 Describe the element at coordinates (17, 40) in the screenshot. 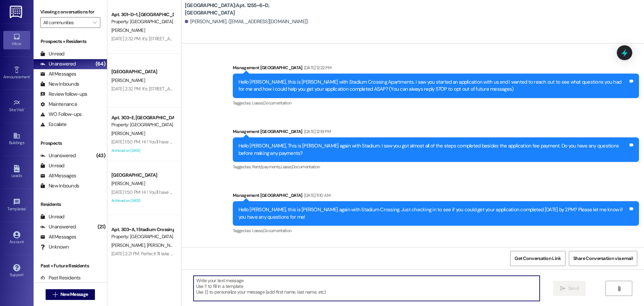

I see `a: Inbox` at that location.